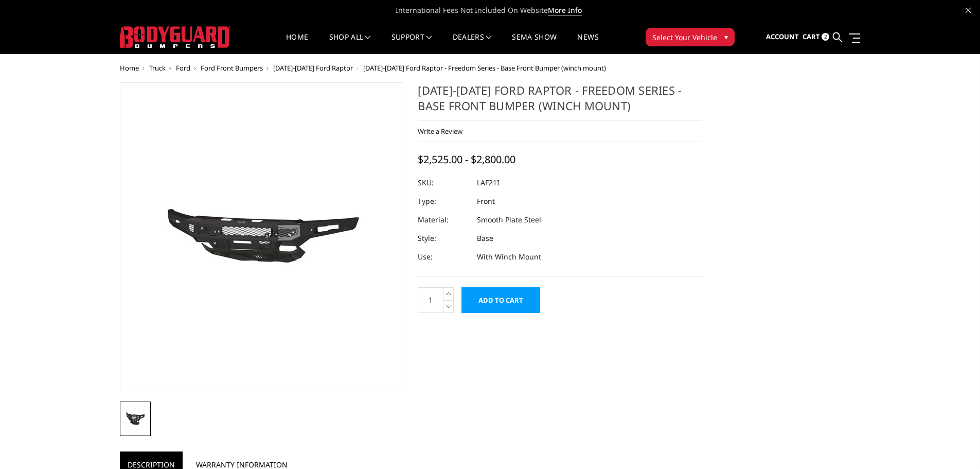 The height and width of the screenshot is (469, 980). I want to click on span: Ford Front Bumpers, so click(231, 68).